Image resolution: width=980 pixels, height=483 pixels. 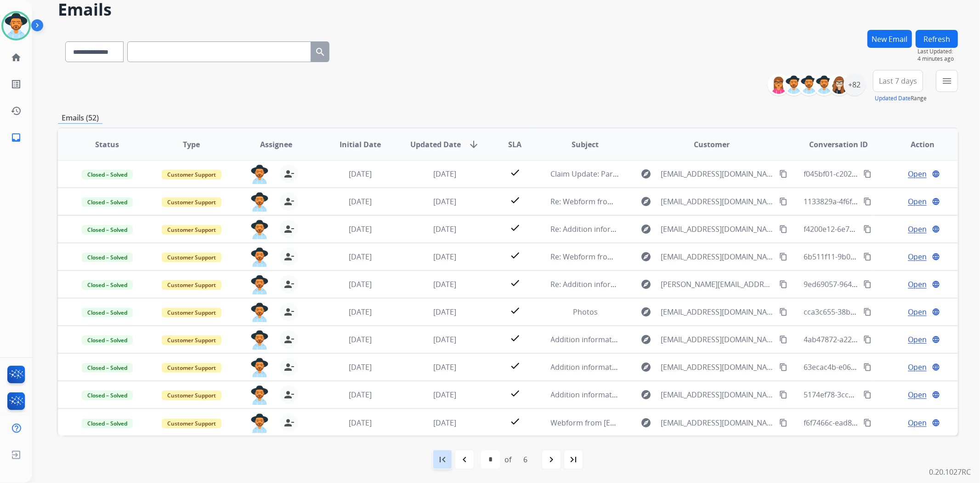 I want to click on span: Status, so click(x=107, y=145).